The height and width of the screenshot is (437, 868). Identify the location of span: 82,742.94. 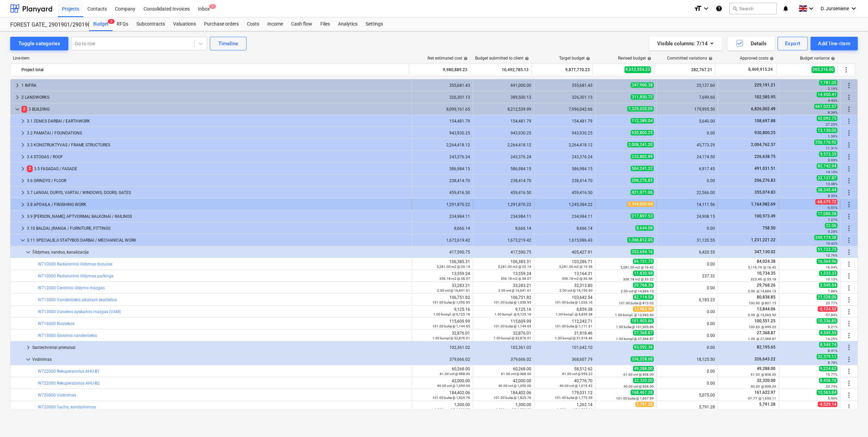
(827, 166).